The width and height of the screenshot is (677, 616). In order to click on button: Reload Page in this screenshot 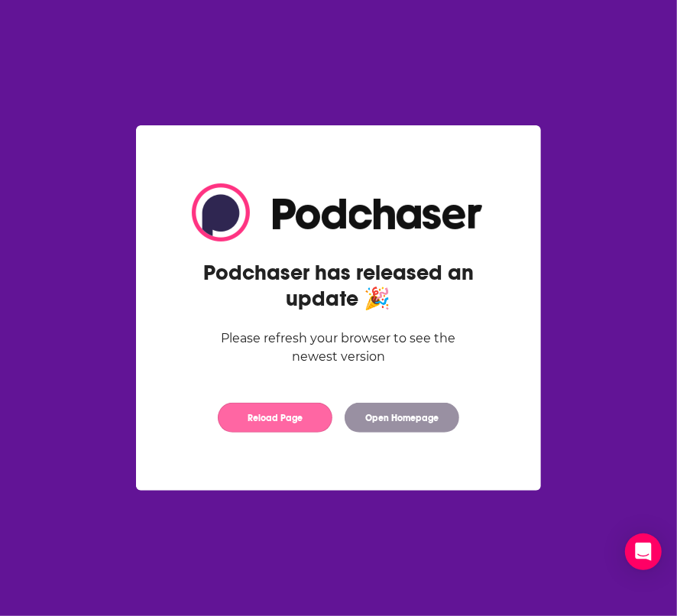, I will do `click(275, 417)`.